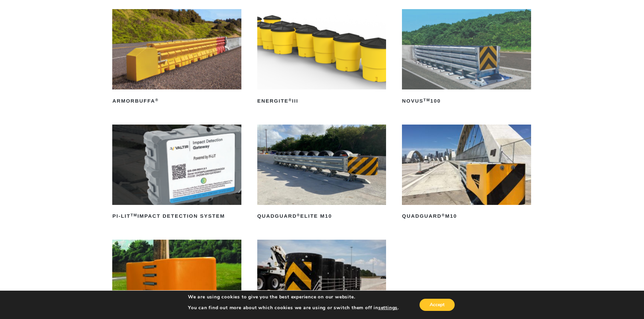 The height and width of the screenshot is (319, 644). I want to click on button: Accept, so click(437, 305).